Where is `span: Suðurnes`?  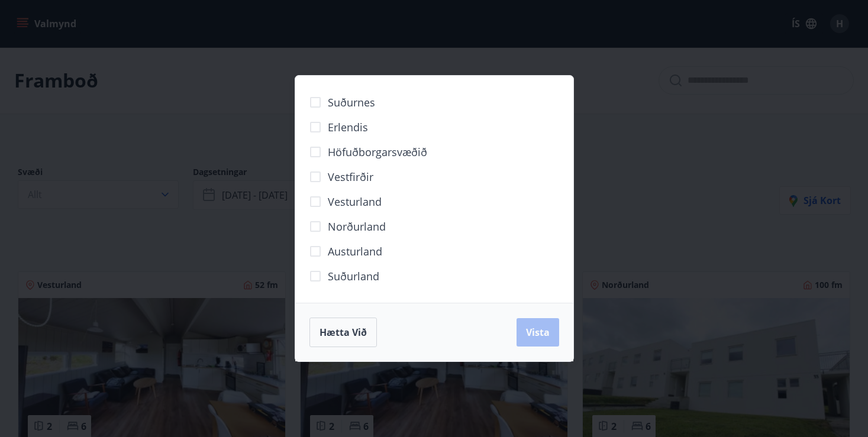
span: Suðurnes is located at coordinates (352, 103).